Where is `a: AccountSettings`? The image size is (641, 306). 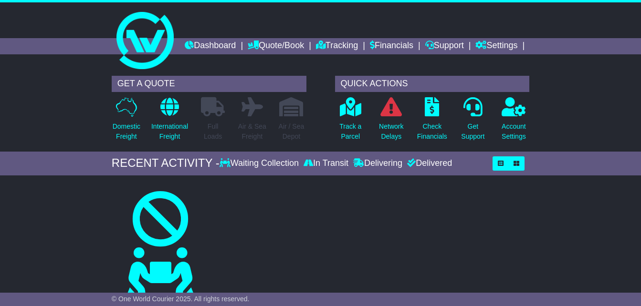
a: AccountSettings is located at coordinates (513, 122).